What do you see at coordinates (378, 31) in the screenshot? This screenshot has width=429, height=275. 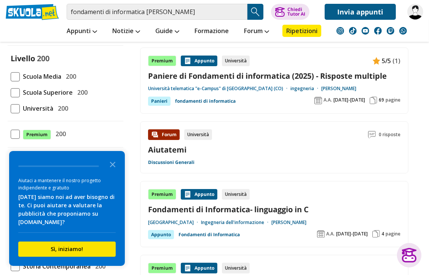 I see `img: facebook` at bounding box center [378, 31].